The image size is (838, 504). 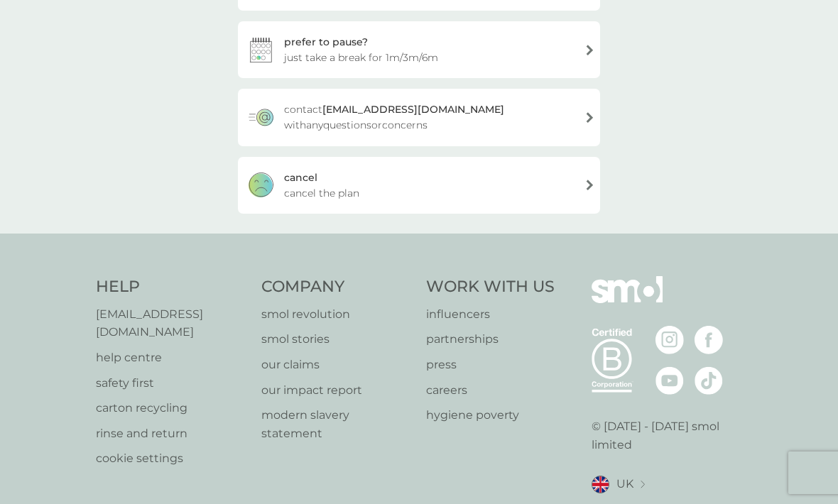 What do you see at coordinates (490, 339) in the screenshot?
I see `a: partnerships` at bounding box center [490, 339].